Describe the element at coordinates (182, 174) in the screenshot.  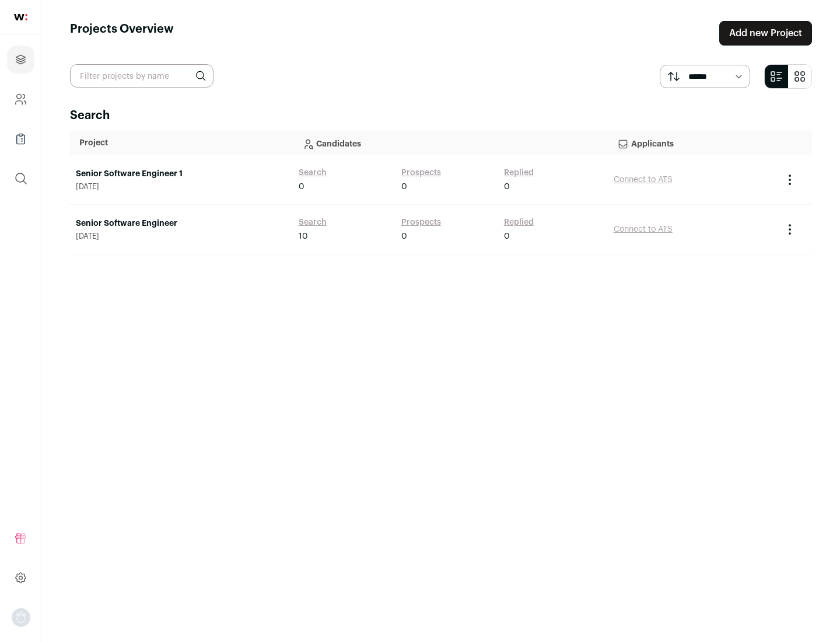
I see `a: Senior Software Engineer 1` at that location.